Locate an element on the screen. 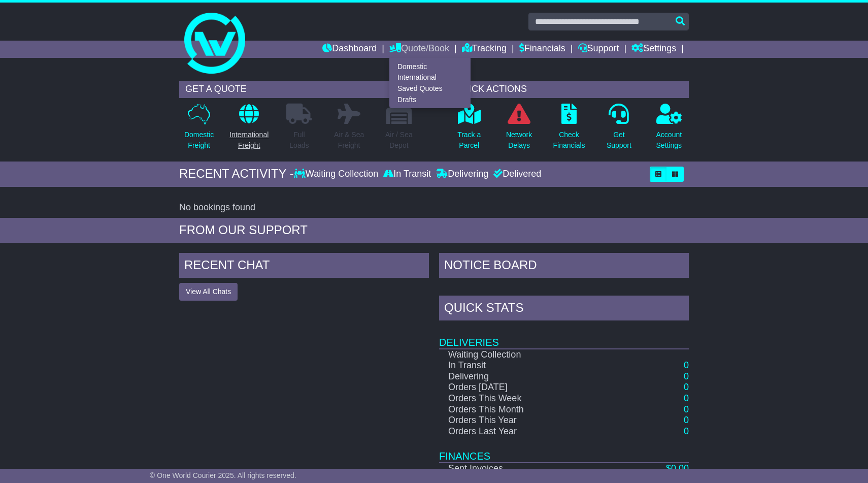 The image size is (868, 483). a: CheckFinancials is located at coordinates (569, 130).